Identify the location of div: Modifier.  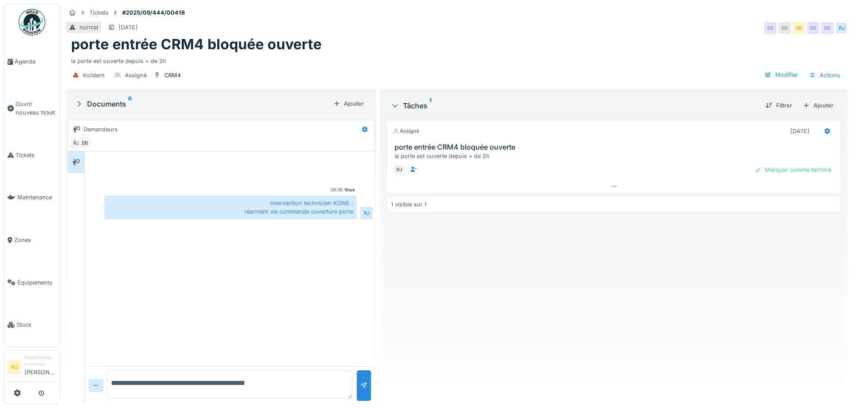
(781, 75).